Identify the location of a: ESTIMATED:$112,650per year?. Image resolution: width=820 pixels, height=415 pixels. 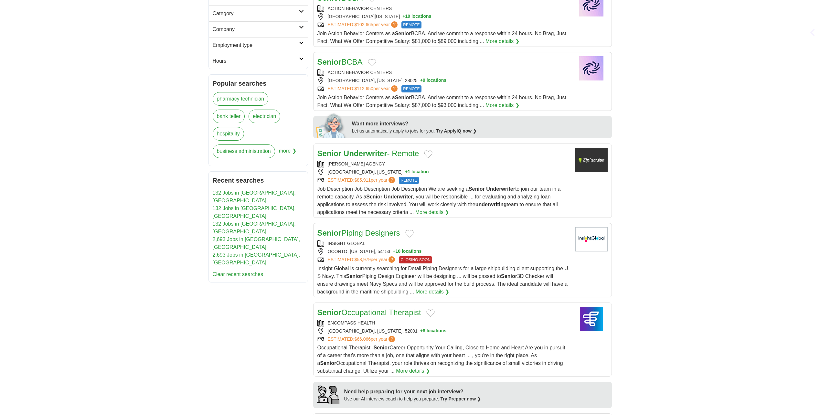
(363, 89).